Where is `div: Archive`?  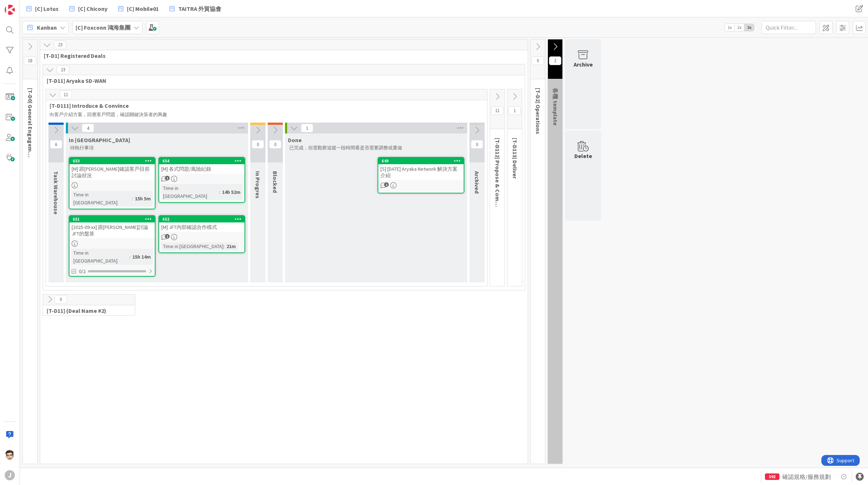 div: Archive is located at coordinates (583, 65).